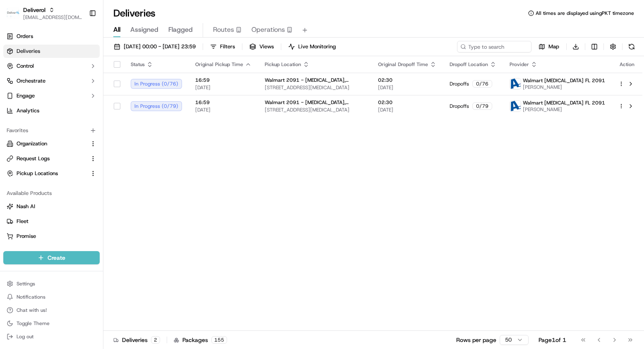 Image resolution: width=644 pixels, height=349 pixels. What do you see at coordinates (476, 340) in the screenshot?
I see `p: Rows per page` at bounding box center [476, 340].